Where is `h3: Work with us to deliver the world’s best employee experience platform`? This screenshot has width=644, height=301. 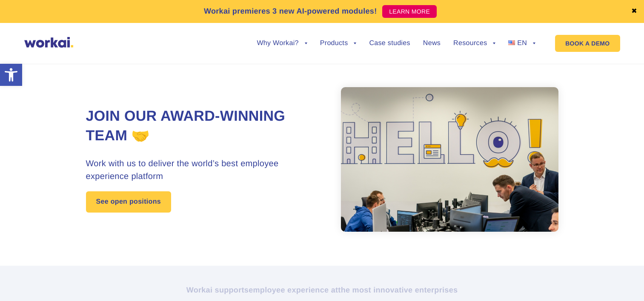 h3: Work with us to deliver the world’s best employee experience platform is located at coordinates (204, 170).